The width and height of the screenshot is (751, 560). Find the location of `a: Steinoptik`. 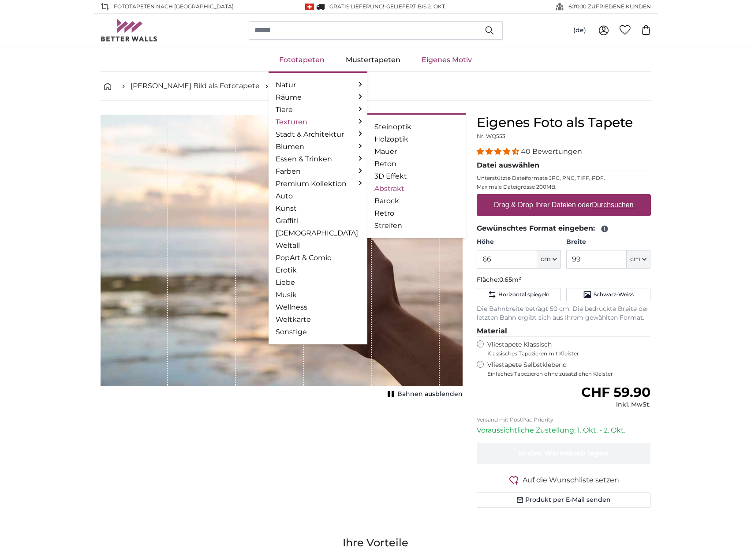

a: Steinoptik is located at coordinates (417, 127).